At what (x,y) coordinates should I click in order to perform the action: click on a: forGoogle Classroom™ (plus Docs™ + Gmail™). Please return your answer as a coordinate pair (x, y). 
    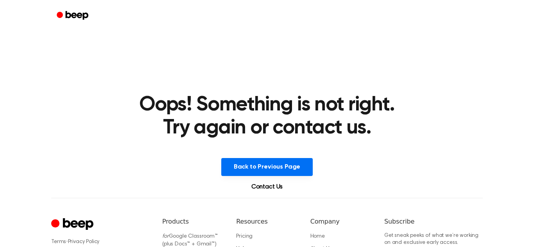
    Looking at the image, I should click on (190, 241).